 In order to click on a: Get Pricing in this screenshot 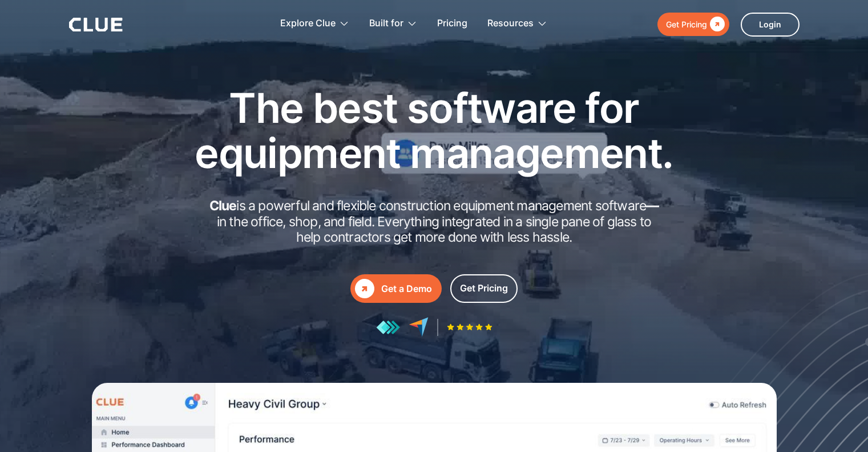, I will do `click(694, 24)`.